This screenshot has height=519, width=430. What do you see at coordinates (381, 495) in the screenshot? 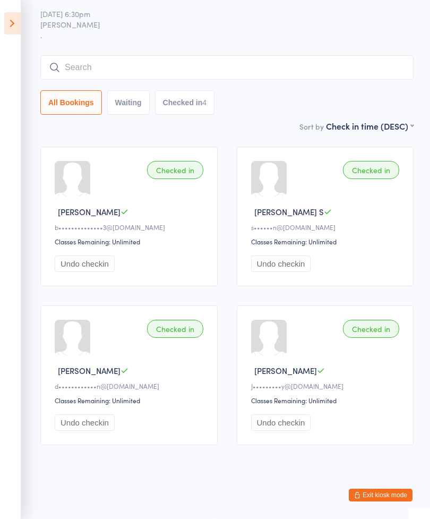
I see `button: Exit kiosk mode` at bounding box center [381, 495].